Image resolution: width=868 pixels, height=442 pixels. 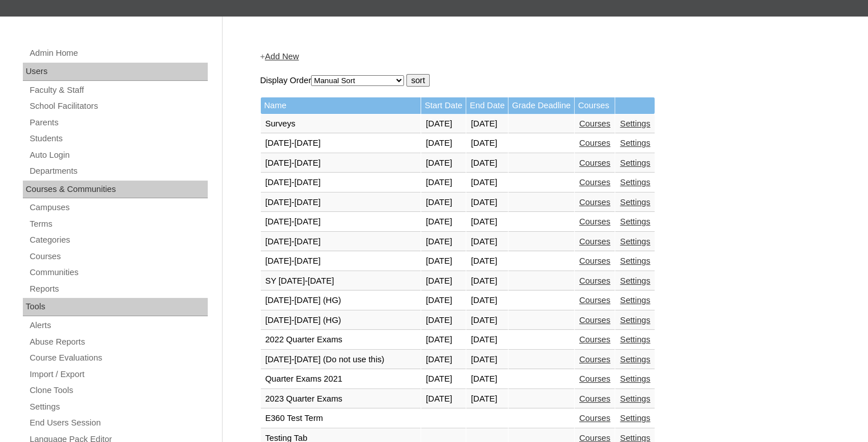 What do you see at coordinates (116, 307) in the screenshot?
I see `div: Tools` at bounding box center [116, 307].